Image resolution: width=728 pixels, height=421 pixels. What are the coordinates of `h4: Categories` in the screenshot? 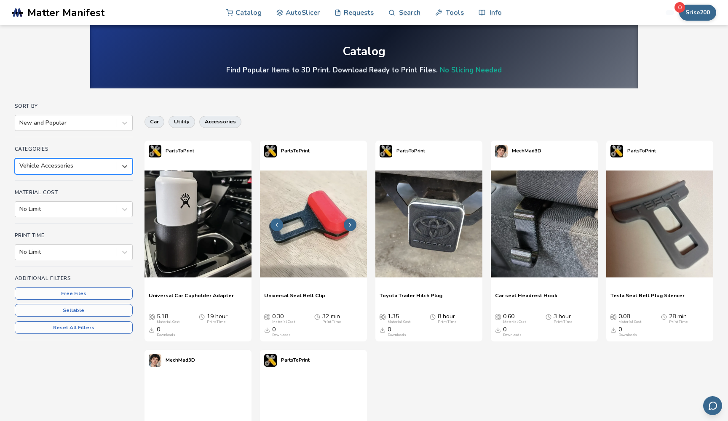 It's located at (74, 149).